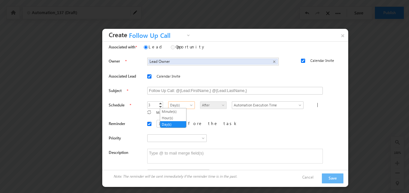 The width and height of the screenshot is (409, 193). Describe the element at coordinates (166, 124) in the screenshot. I see `span: 15 min` at that location.